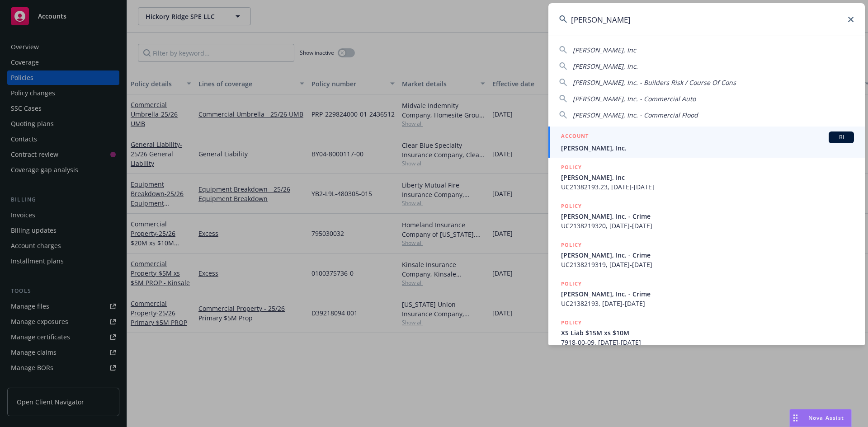 The height and width of the screenshot is (427, 868). I want to click on button: Nova Assist, so click(820, 418).